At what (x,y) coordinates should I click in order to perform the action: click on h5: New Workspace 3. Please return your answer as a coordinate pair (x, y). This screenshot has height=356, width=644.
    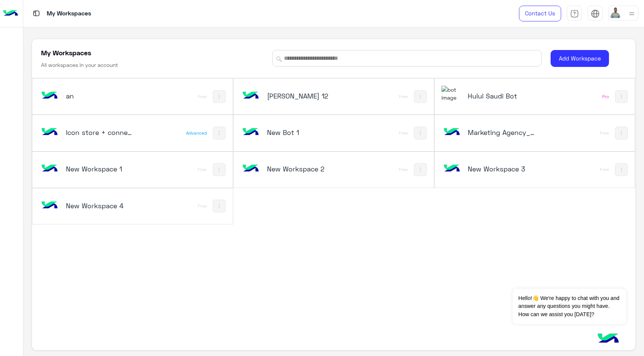
    Looking at the image, I should click on (501, 169).